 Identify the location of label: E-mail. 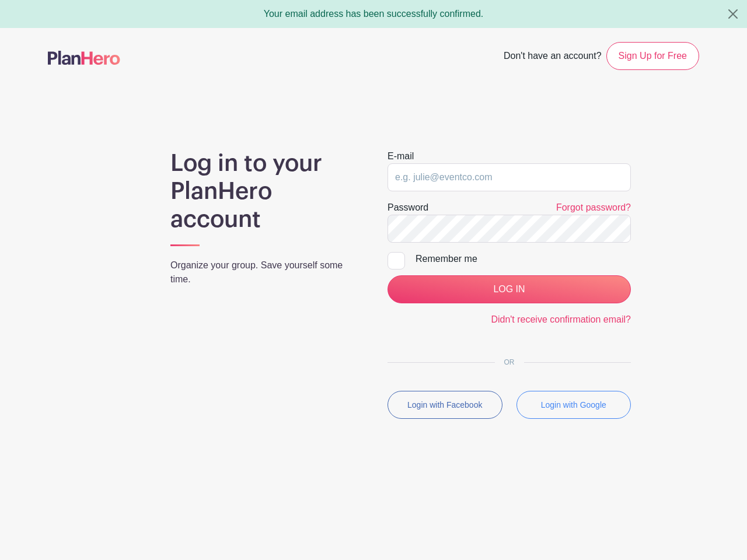
(400, 156).